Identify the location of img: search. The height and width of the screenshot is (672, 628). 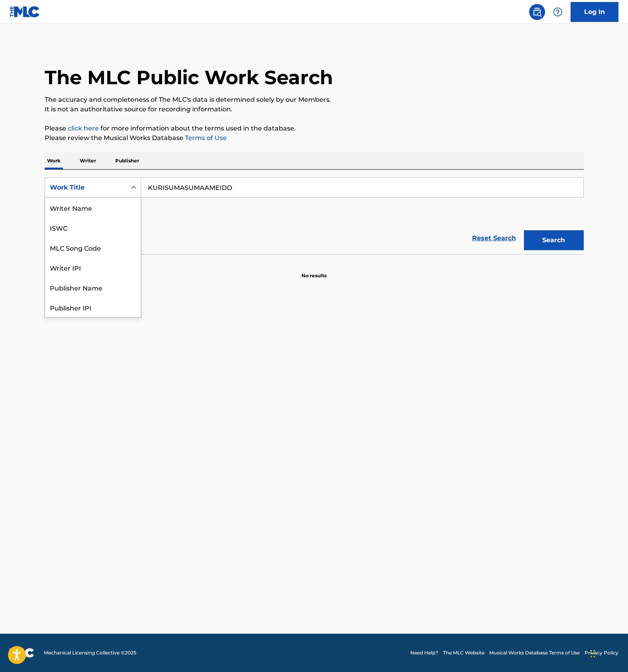
(537, 12).